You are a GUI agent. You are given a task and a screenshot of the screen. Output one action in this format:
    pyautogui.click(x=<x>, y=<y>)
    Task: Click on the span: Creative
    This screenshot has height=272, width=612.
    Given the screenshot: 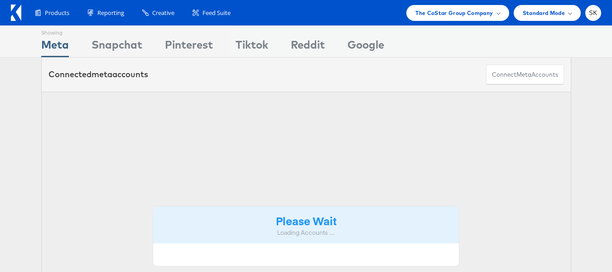 What is the action you would take?
    pyautogui.click(x=163, y=13)
    